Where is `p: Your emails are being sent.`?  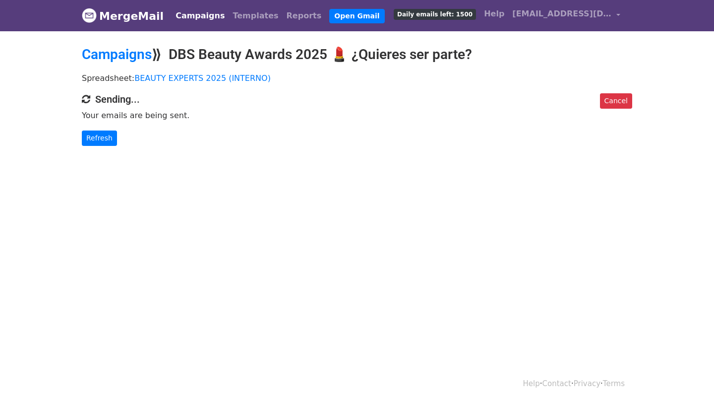 p: Your emails are being sent. is located at coordinates (357, 115).